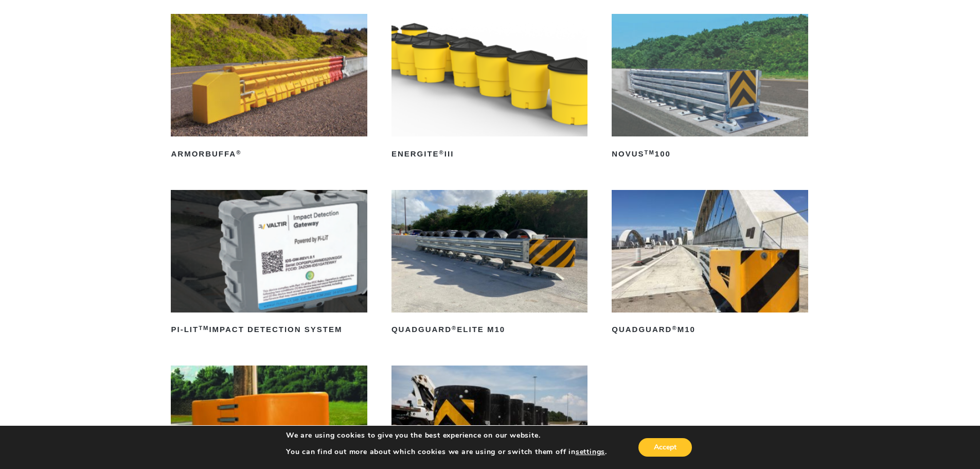 This screenshot has width=980, height=469. Describe the element at coordinates (709, 88) in the screenshot. I see `a: NOVUSTM100` at that location.